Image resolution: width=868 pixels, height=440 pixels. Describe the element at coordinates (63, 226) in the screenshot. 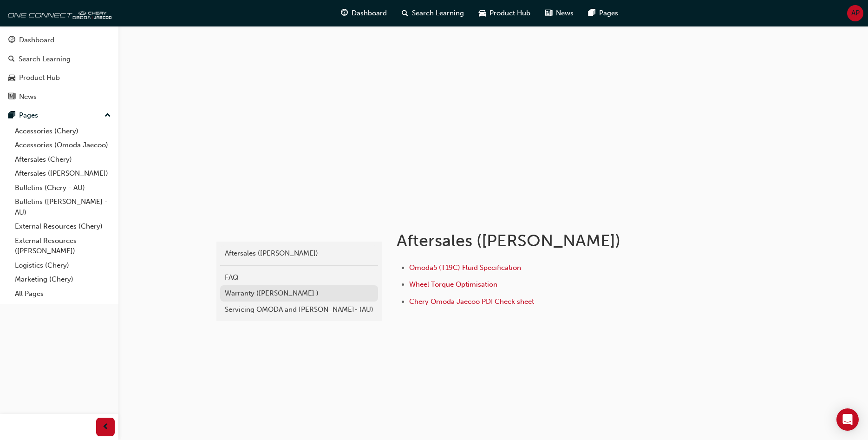

I see `a: External Resources (Chery)` at that location.